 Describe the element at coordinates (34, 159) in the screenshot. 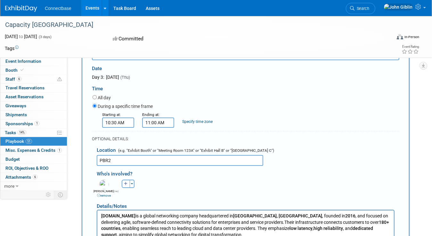

I see `a: Budget` at that location.